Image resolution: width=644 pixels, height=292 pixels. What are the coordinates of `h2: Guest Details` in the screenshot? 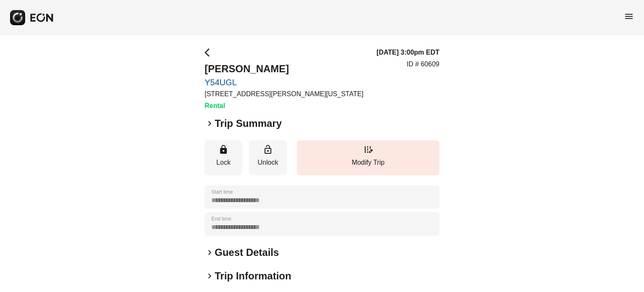 It's located at (246, 252).